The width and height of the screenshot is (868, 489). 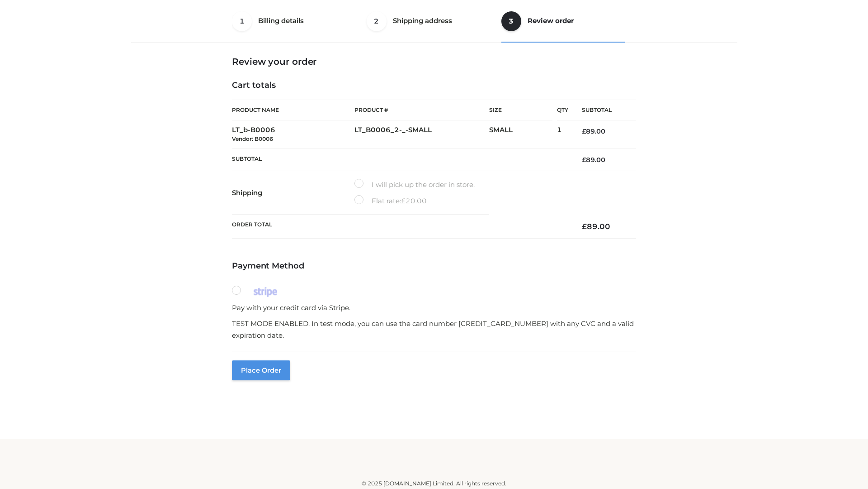 I want to click on th: Shipping, so click(x=293, y=193).